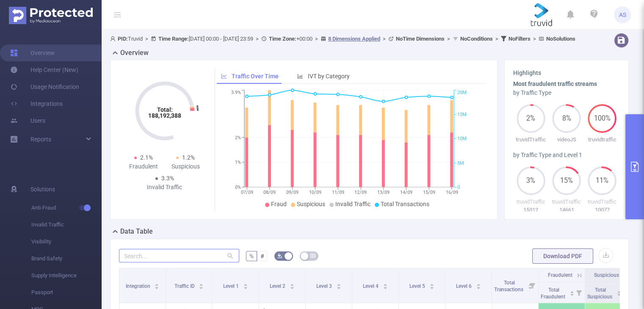 Image resolution: width=644 pixels, height=309 pixels. What do you see at coordinates (315, 192) in the screenshot?
I see `tspan: 10/09` at bounding box center [315, 192].